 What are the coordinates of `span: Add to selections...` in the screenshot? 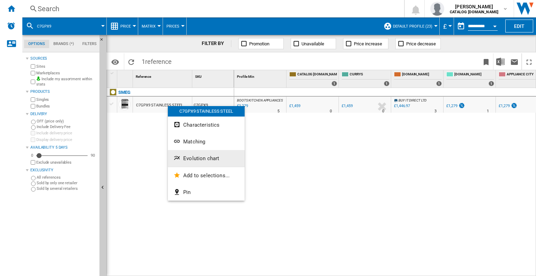 It's located at (206, 176).